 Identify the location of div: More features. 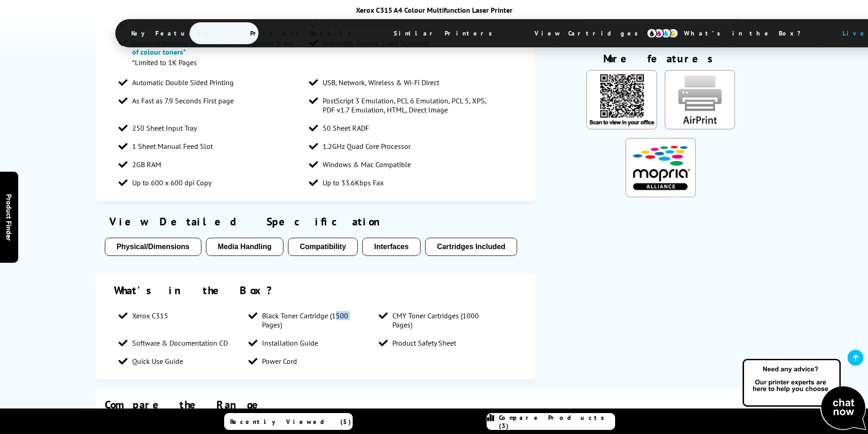
(660, 61).